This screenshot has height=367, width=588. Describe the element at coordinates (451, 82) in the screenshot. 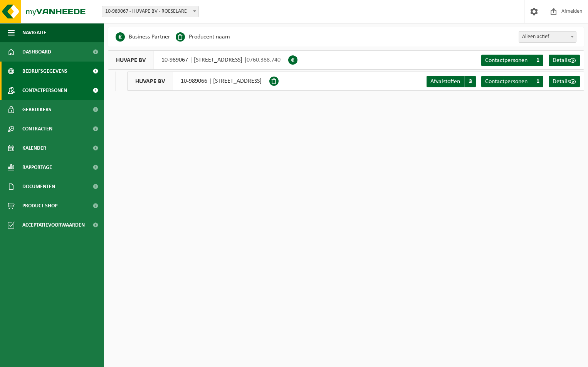

I see `a: Afvalstoffen 3` at that location.